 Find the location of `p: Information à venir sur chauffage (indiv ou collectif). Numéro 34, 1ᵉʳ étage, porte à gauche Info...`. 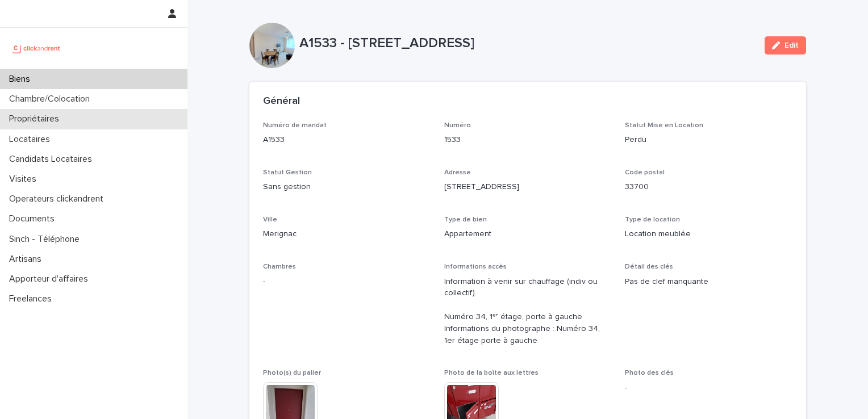

p: Information à venir sur chauffage (indiv ou collectif). Numéro 34, 1ᵉʳ étage, porte à gauche Info... is located at coordinates (528, 311).